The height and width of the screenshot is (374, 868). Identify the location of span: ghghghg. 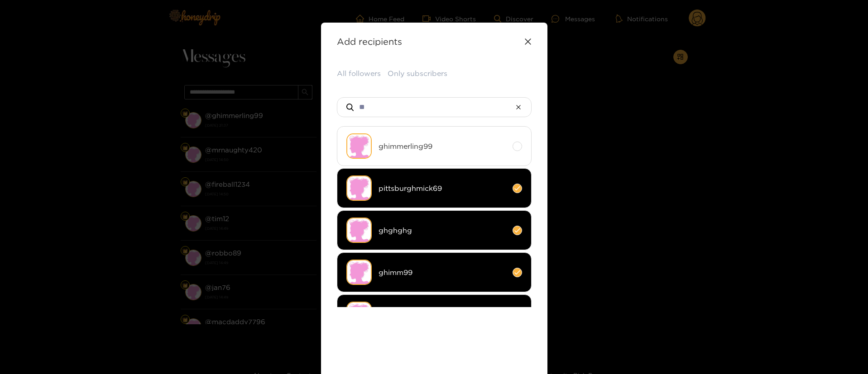
(442, 230).